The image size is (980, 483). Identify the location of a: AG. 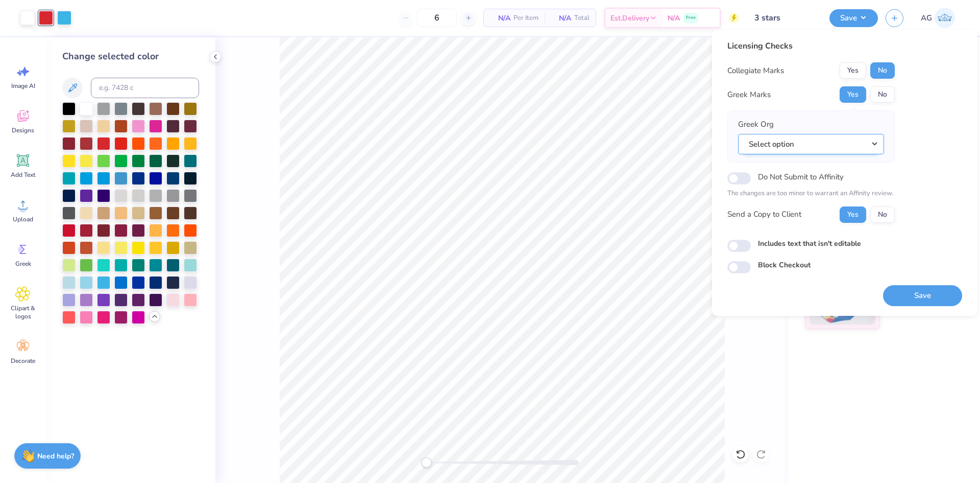
(937, 18).